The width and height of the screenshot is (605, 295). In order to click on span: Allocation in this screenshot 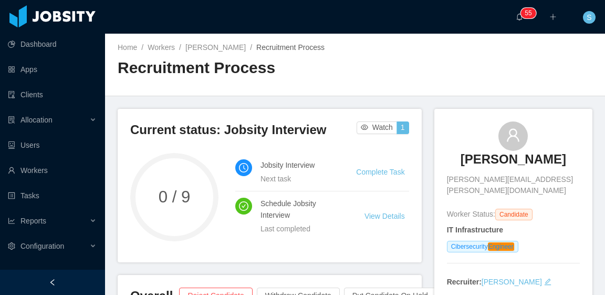, I will do `click(36, 120)`.